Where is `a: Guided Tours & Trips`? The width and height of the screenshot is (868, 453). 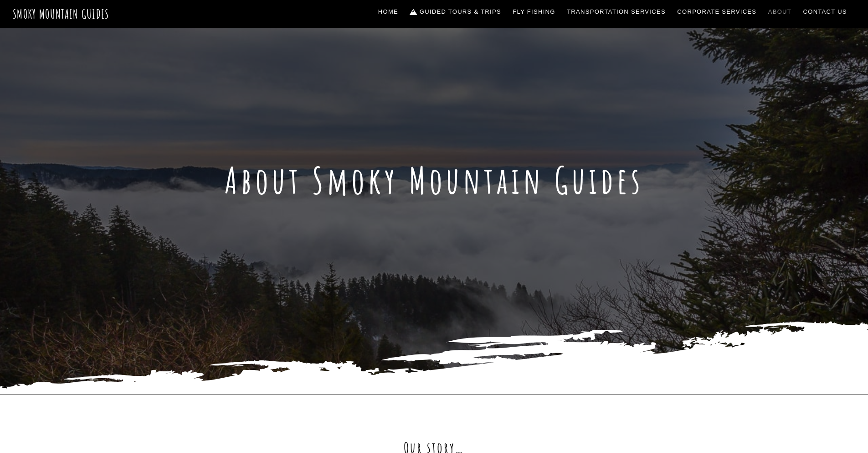 a: Guided Tours & Trips is located at coordinates (456, 12).